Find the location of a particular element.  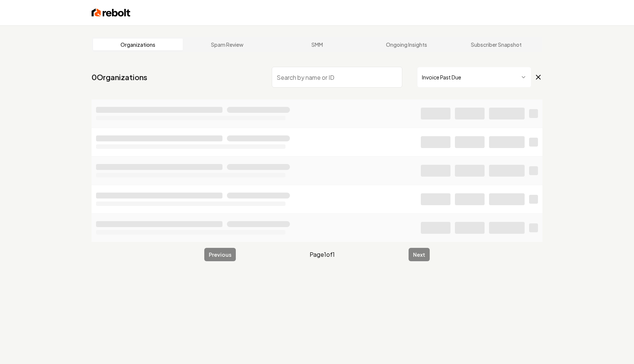

a: Organizations is located at coordinates (138, 44).